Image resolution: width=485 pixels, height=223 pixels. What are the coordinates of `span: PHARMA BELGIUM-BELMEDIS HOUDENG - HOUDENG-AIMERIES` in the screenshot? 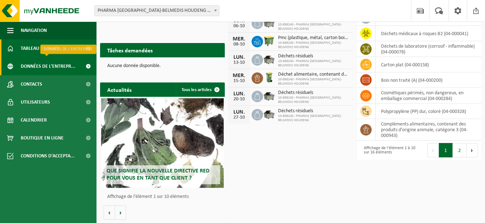 It's located at (157, 11).